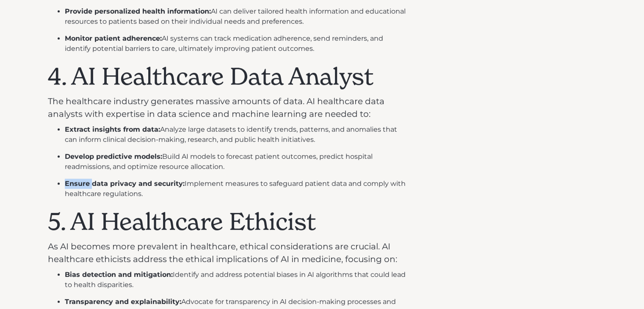 The height and width of the screenshot is (309, 644). I want to click on strong: Provide personalized health information:, so click(138, 11).